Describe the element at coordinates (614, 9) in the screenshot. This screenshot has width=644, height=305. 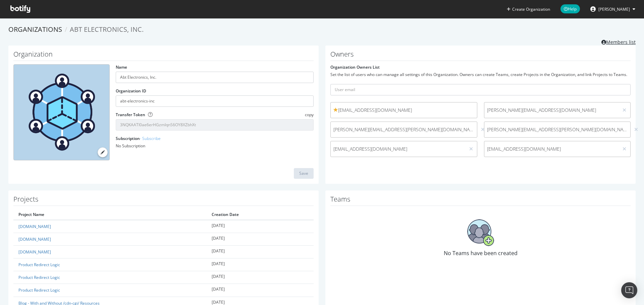
I see `span: Michelle Stephens` at that location.